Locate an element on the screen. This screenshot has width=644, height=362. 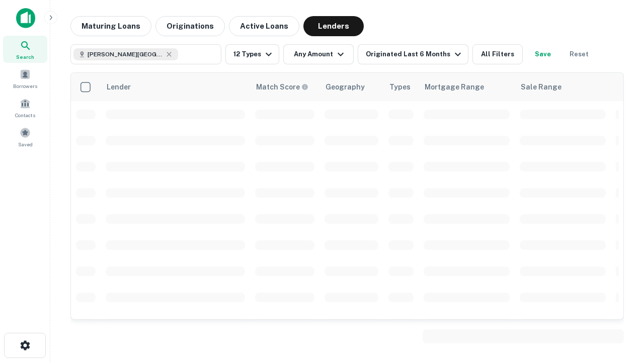
div: Mortgage Range is located at coordinates (454, 87).